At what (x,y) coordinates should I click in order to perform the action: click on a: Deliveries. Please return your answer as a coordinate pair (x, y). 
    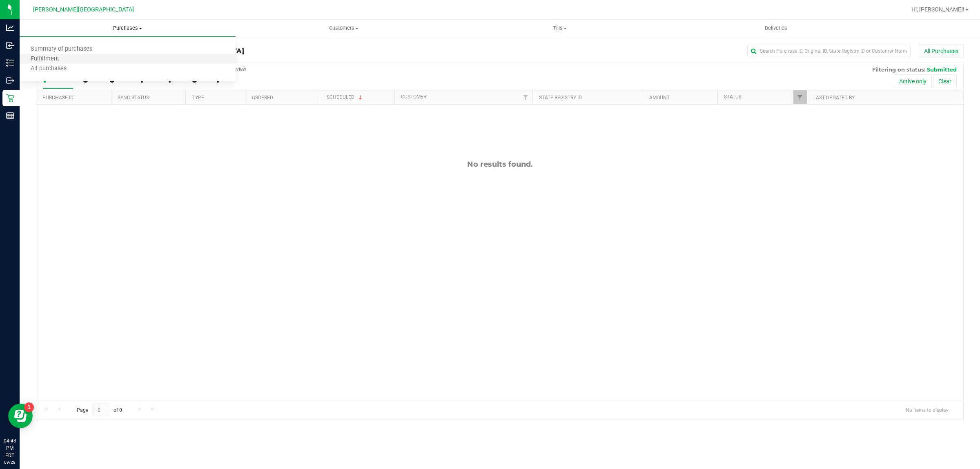
    Looking at the image, I should click on (776, 28).